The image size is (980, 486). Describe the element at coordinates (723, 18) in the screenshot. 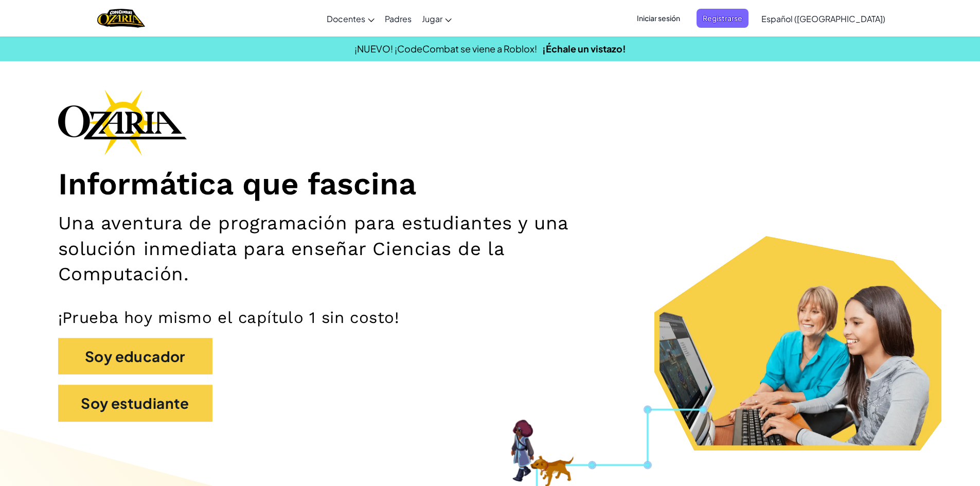

I see `button: Registrarse` at that location.